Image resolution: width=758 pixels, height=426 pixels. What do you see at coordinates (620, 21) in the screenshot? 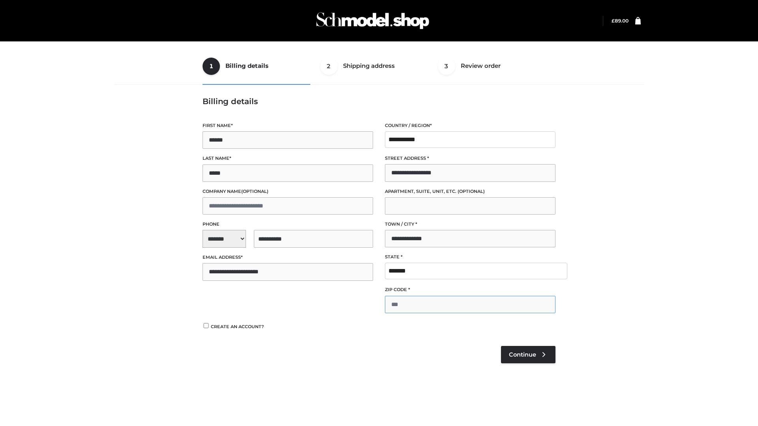
I see `bdi: 89.00` at bounding box center [620, 21].